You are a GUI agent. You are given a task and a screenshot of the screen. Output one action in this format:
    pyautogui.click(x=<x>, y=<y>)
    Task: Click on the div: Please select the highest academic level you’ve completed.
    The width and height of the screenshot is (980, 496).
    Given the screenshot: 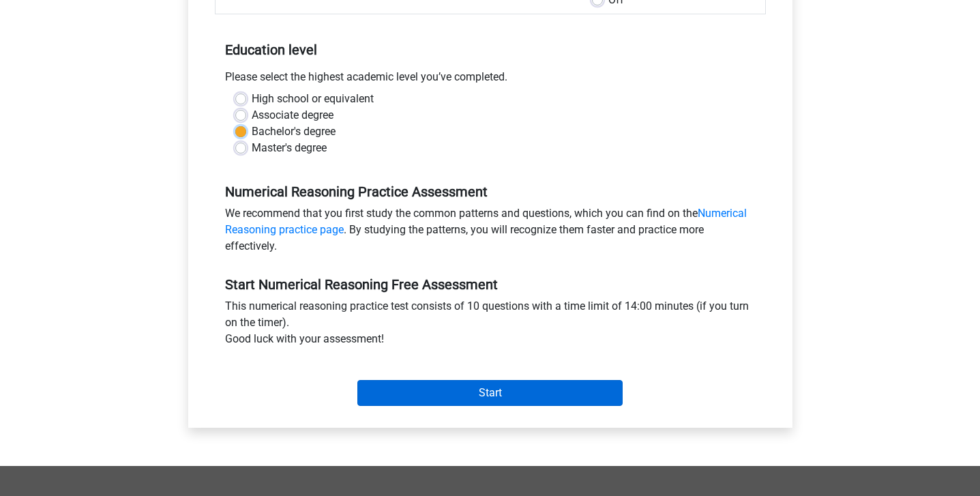 What is the action you would take?
    pyautogui.click(x=490, y=79)
    